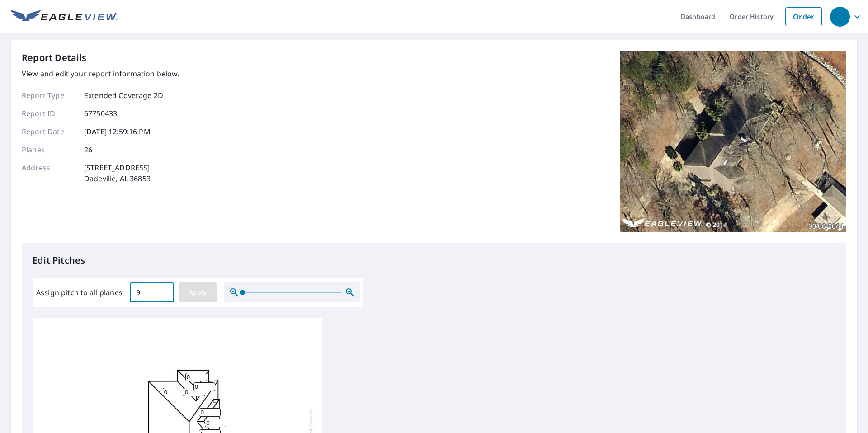 This screenshot has height=433, width=868. I want to click on p: 67750433, so click(101, 113).